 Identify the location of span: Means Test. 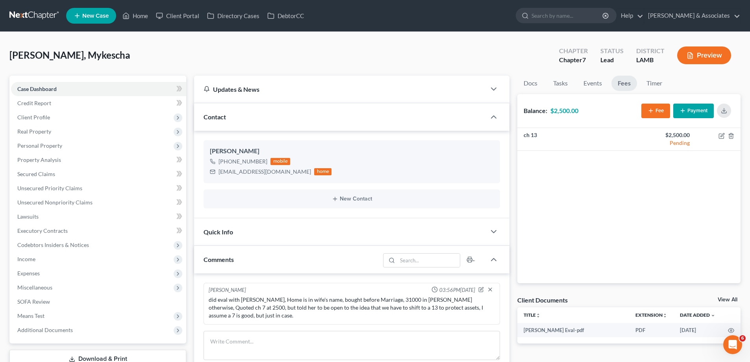
(31, 315).